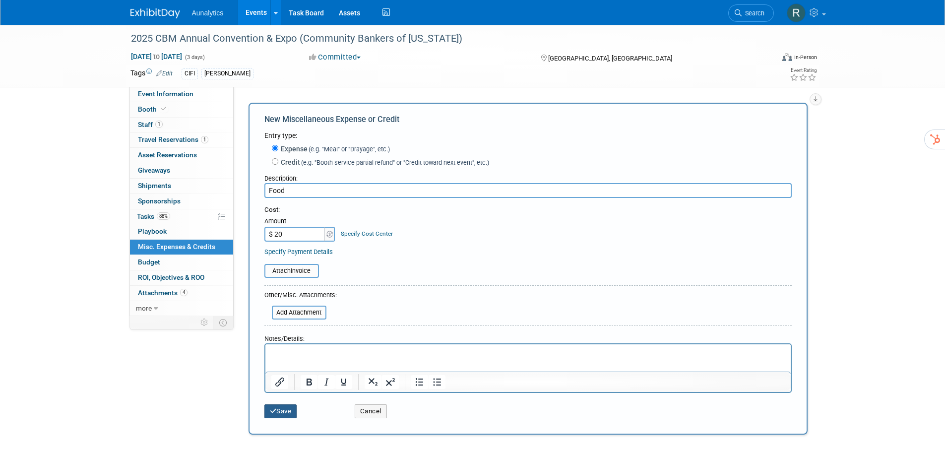 Image resolution: width=945 pixels, height=452 pixels. Describe the element at coordinates (182, 232) in the screenshot. I see `a: Playbook` at that location.